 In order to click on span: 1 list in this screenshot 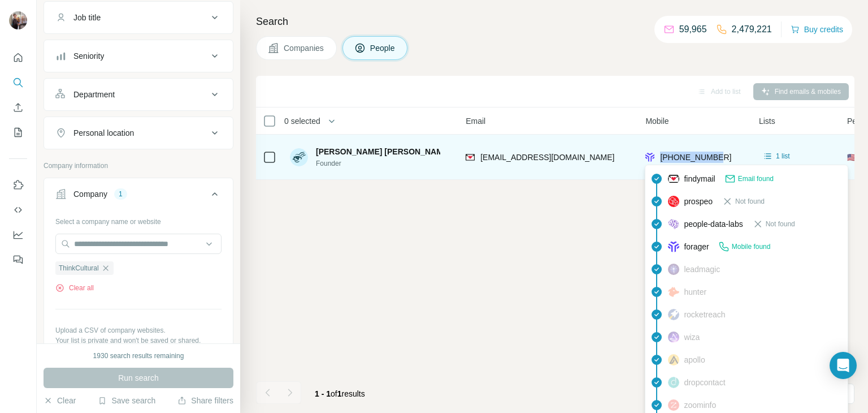, I will do `click(783, 156)`.